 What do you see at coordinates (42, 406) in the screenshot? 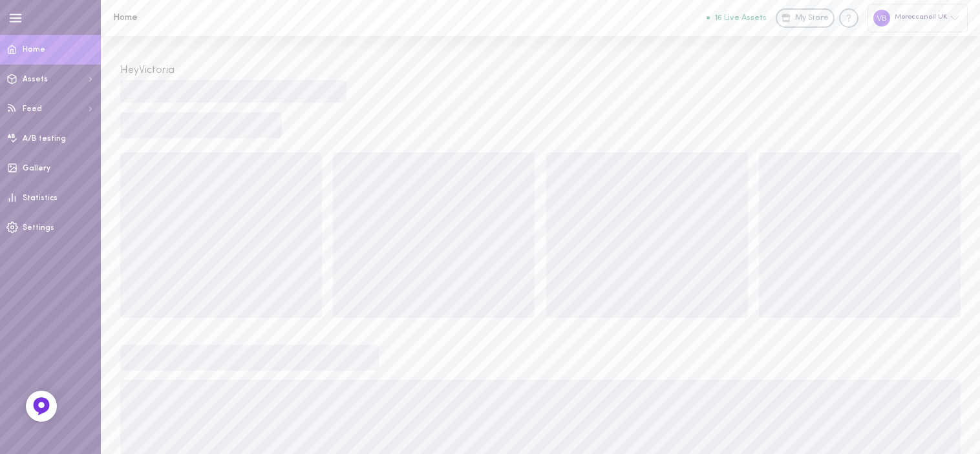
I see `img: Feedback Button` at bounding box center [42, 406].